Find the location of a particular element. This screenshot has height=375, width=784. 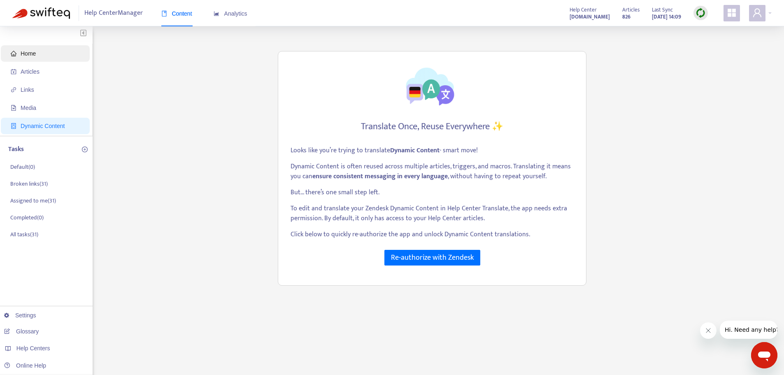

p: Default ( 0 ) is located at coordinates (23, 167).